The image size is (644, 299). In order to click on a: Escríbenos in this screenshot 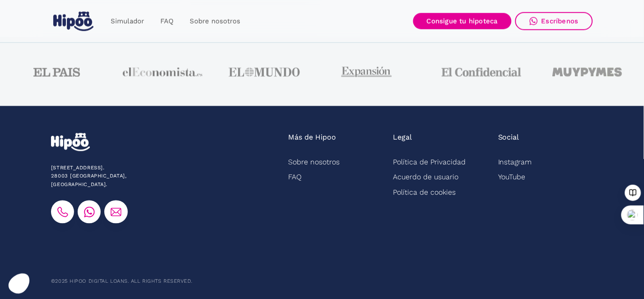, I will do `click(554, 21)`.